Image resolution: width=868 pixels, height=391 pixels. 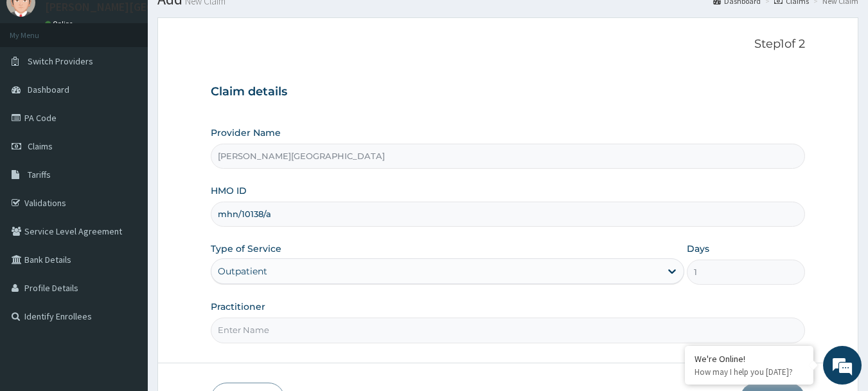 I want to click on span: Dashboard, so click(x=48, y=90).